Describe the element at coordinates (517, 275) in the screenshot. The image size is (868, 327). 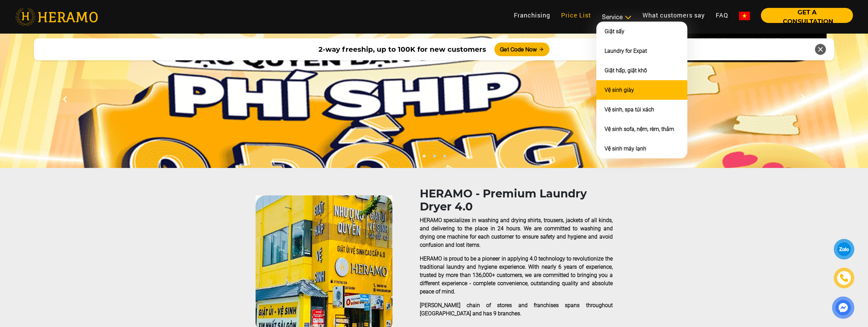
I see `p: HERAMO is proud to be a pioneer in applying 4.0 technology to revolutionize the traditional laund...` at that location.